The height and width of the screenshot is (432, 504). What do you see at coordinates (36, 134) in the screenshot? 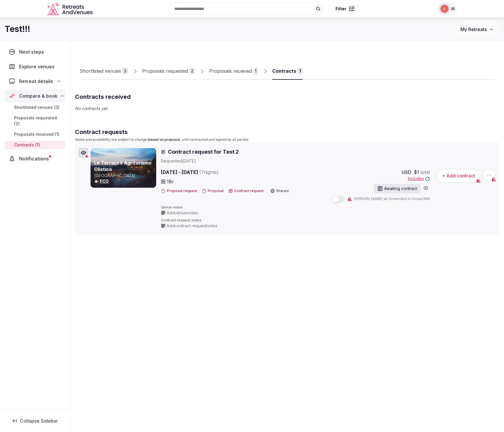
I see `span: Proposals received (1)` at bounding box center [36, 134].